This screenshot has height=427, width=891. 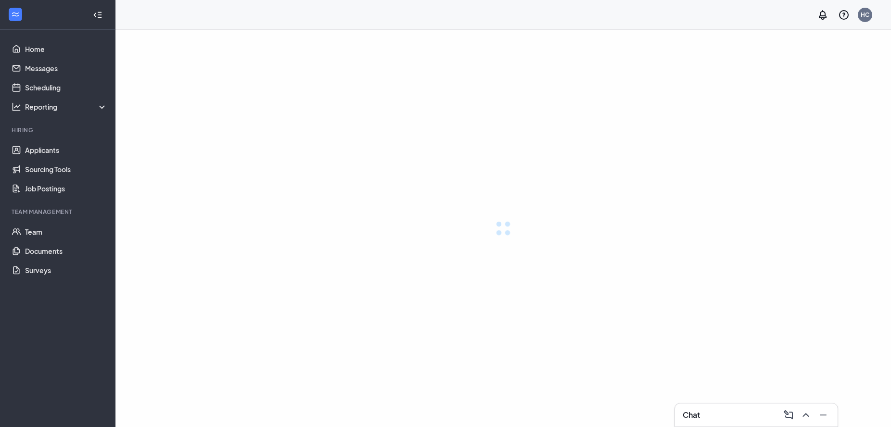 I want to click on button: ComposeMessage, so click(x=788, y=415).